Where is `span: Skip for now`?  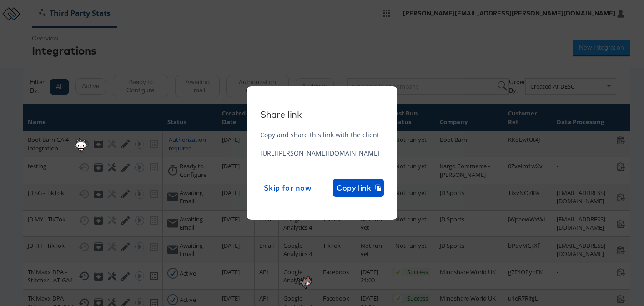 span: Skip for now is located at coordinates (287, 188).